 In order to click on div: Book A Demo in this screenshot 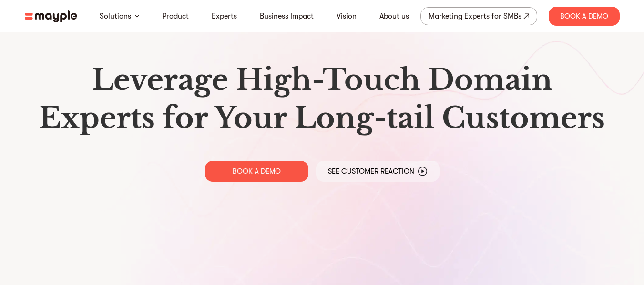, I will do `click(584, 16)`.